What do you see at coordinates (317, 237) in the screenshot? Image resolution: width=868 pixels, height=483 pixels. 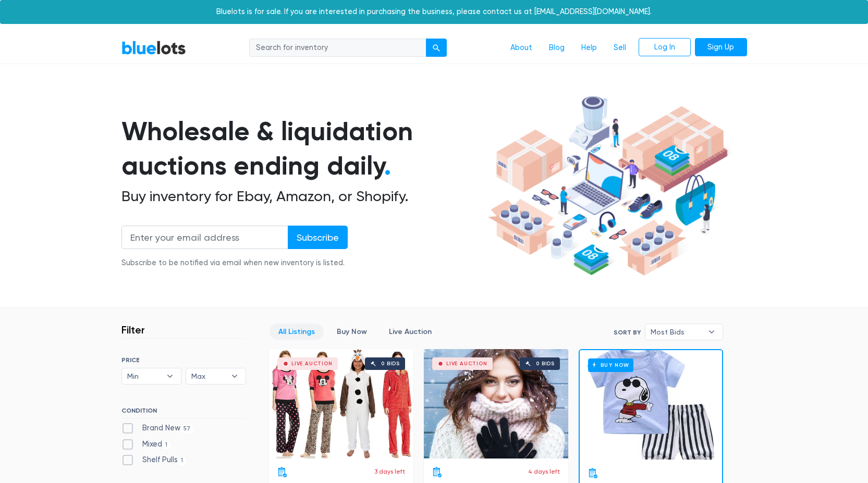 I see `input: Subscribe` at bounding box center [317, 237].